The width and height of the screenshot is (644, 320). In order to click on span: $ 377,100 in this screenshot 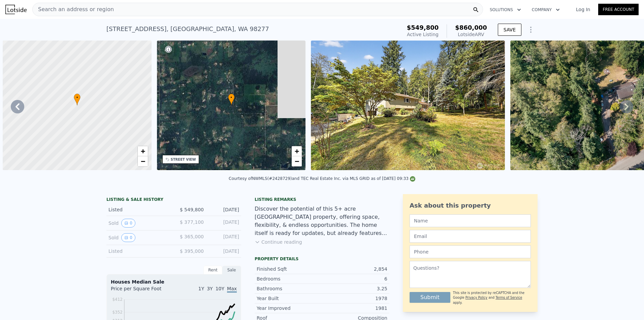, I will do `click(192, 222)`.